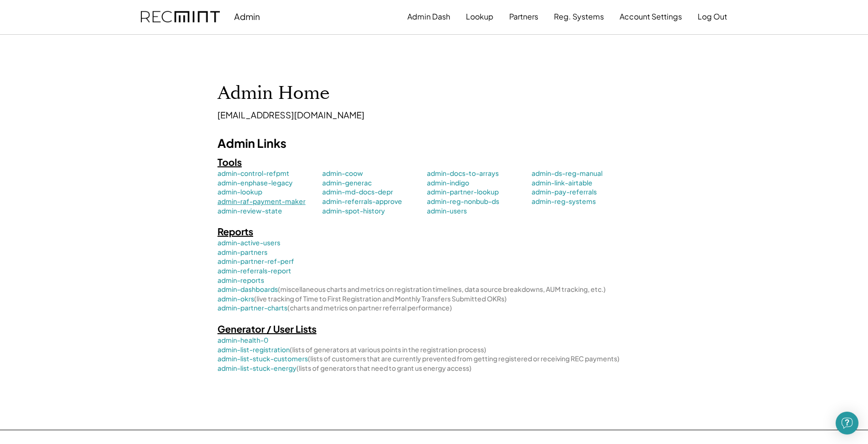 Image resolution: width=868 pixels, height=444 pixels. What do you see at coordinates (270, 262) in the screenshot?
I see `a: admin-partner-ref-perf` at bounding box center [270, 262].